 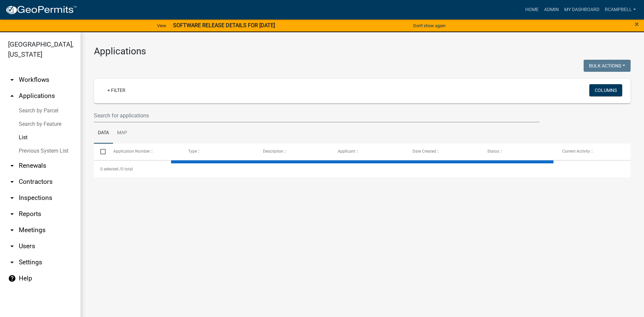 What do you see at coordinates (551, 10) in the screenshot?
I see `a: Admin` at bounding box center [551, 10].